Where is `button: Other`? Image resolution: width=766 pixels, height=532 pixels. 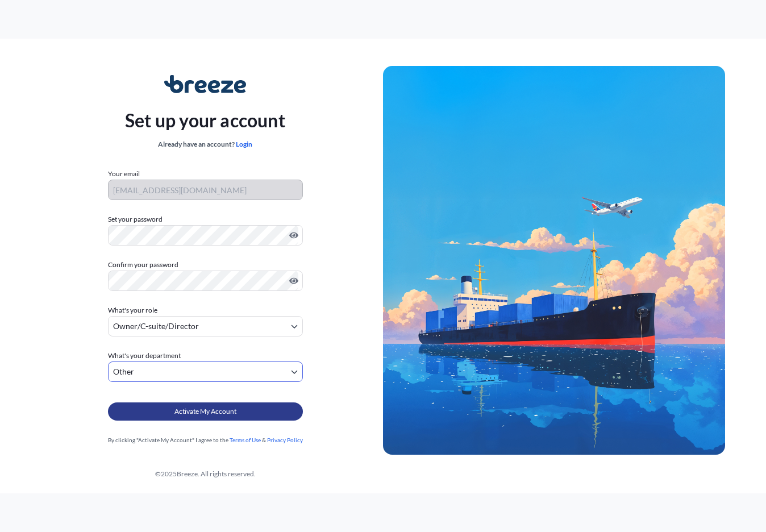
button: Other is located at coordinates (205, 372).